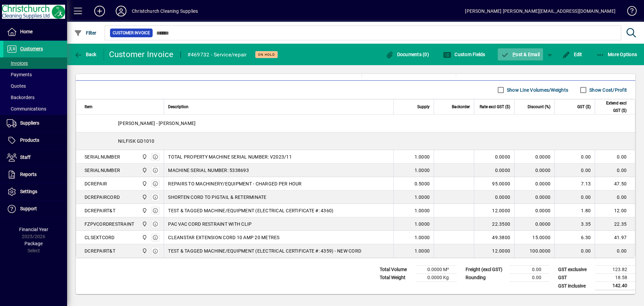 This screenshot has height=306, width=644. Describe the element at coordinates (88, 106) in the screenshot. I see `span: Item` at that location.